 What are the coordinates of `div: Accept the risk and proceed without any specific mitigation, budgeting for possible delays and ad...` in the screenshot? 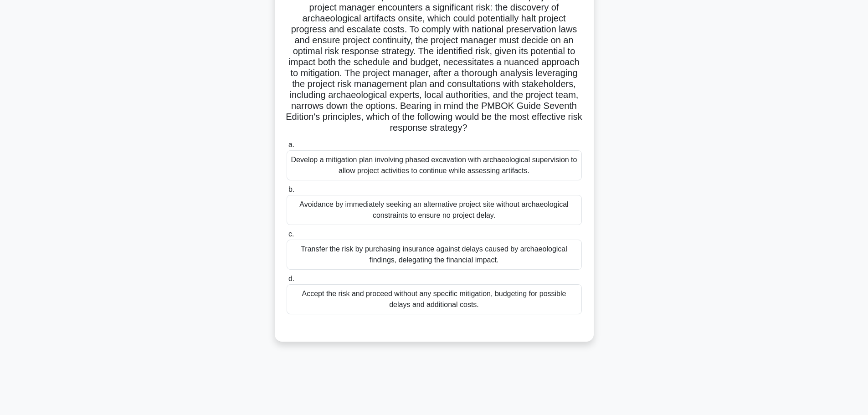 It's located at (435, 299).